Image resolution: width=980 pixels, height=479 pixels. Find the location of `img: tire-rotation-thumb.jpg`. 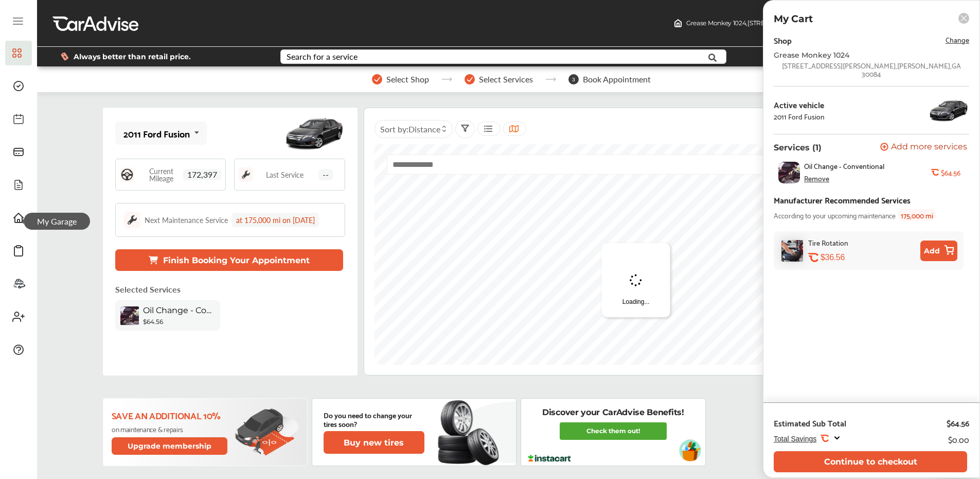

img: tire-rotation-thumb.jpg is located at coordinates (793, 251).